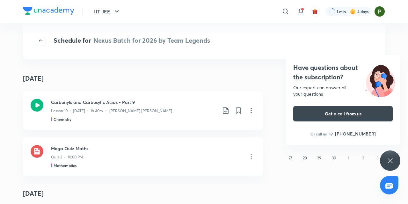 The height and width of the screenshot is (204, 408). I want to click on abbr: April 26, 2025, so click(377, 143).